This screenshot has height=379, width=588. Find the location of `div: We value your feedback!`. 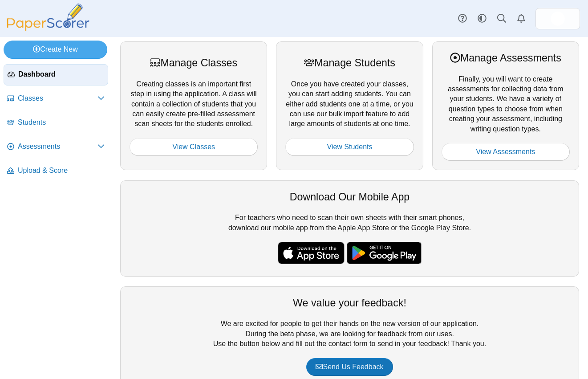

div: We value your feedback! is located at coordinates (349, 303).